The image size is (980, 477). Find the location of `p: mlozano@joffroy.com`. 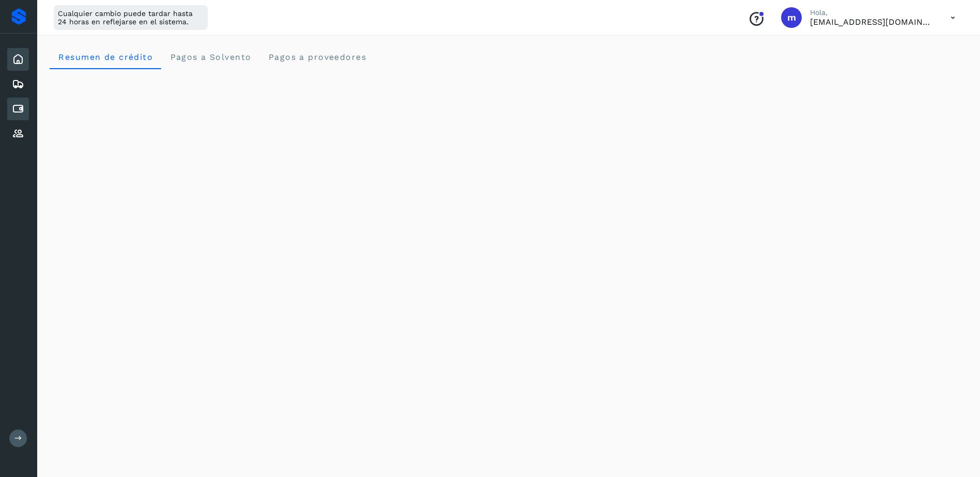

p: mlozano@joffroy.com is located at coordinates (872, 21).